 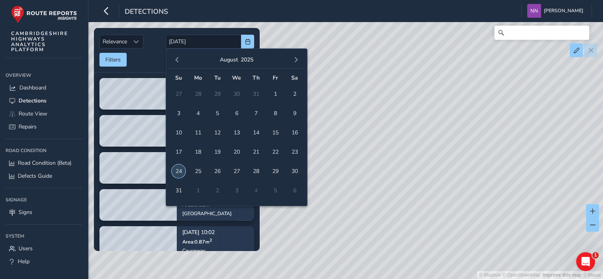 What do you see at coordinates (178, 113) in the screenshot?
I see `span: 3` at bounding box center [178, 113].